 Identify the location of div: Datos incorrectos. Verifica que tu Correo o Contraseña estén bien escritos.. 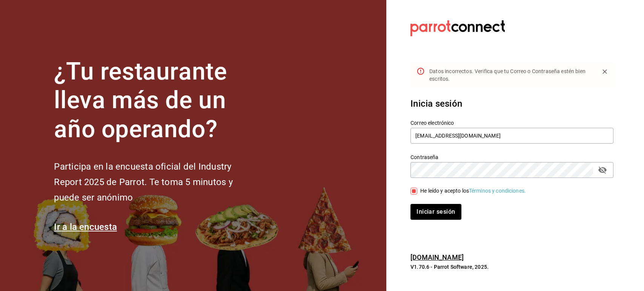
(511, 75).